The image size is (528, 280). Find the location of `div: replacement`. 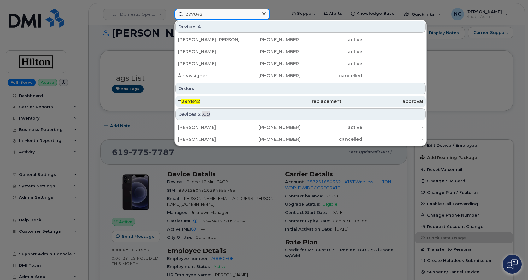

div: replacement is located at coordinates (300, 102).